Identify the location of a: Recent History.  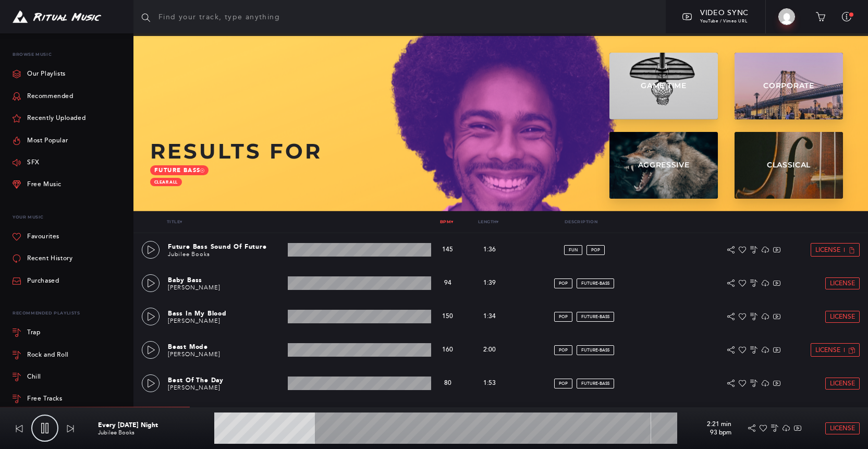
(42, 259).